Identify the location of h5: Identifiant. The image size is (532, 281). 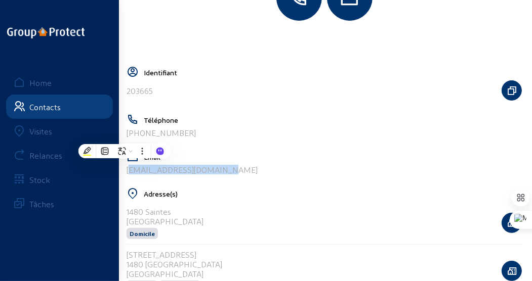
(332, 72).